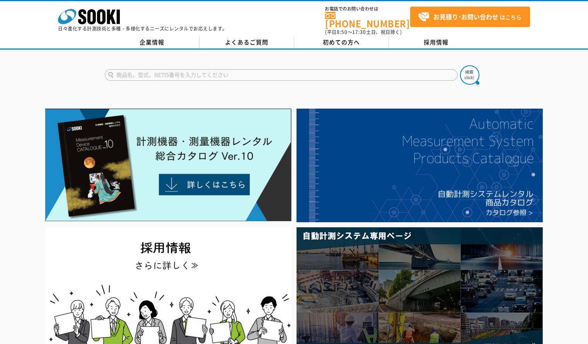  Describe the element at coordinates (466, 17) in the screenshot. I see `strong: お見積り･お問い合わせ` at that location.